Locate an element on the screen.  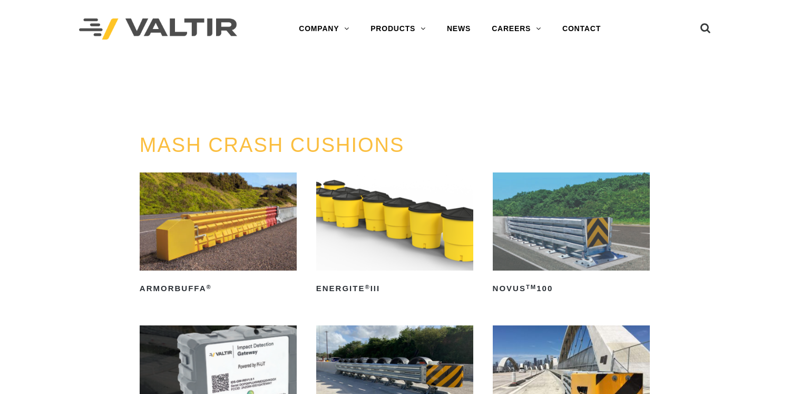
h2: ENERGITE III is located at coordinates (395, 288).